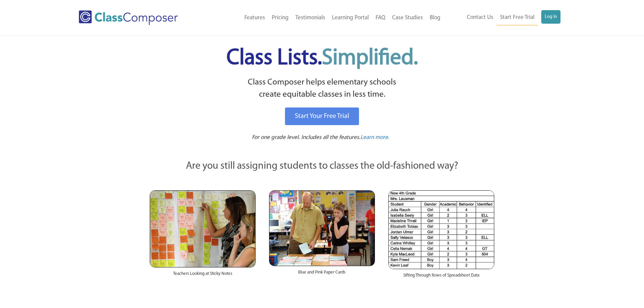 This screenshot has height=308, width=644. Describe the element at coordinates (310, 18) in the screenshot. I see `a: Testimonials` at that location.